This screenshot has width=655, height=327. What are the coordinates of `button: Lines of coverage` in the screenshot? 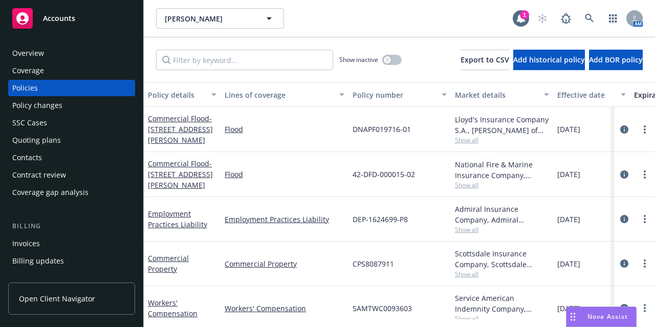 It's located at (285, 95).